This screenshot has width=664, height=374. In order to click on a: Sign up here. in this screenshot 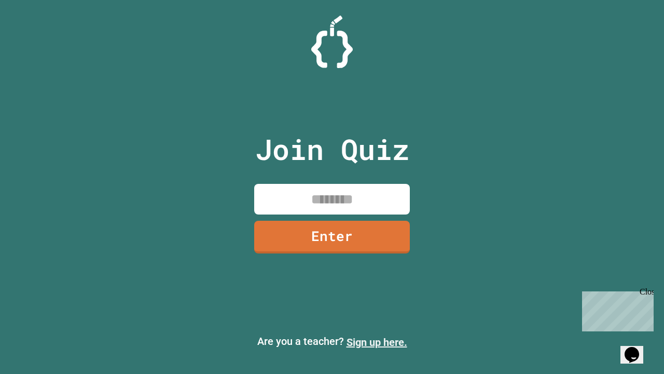, I will do `click(377, 342)`.